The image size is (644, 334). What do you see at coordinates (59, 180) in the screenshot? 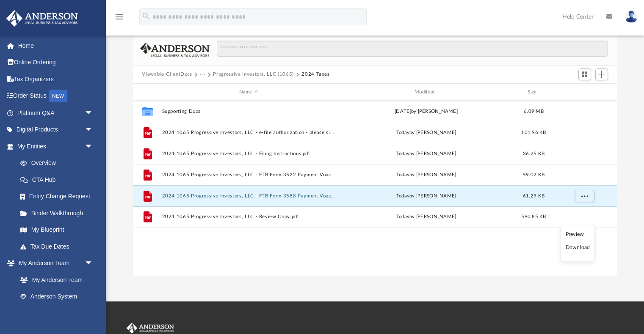
I see `a: CTA Hub` at bounding box center [59, 180].